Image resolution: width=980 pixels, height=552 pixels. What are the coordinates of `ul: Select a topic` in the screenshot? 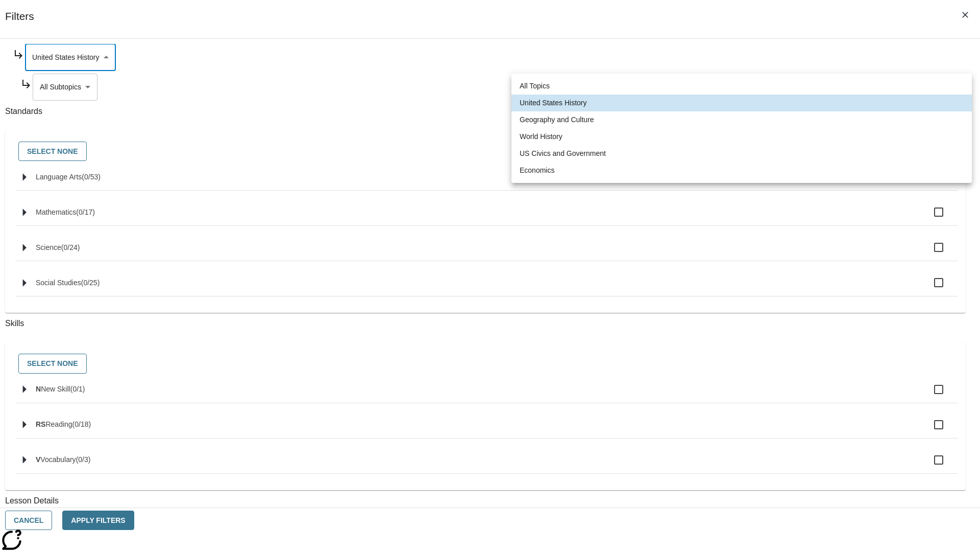 It's located at (742, 128).